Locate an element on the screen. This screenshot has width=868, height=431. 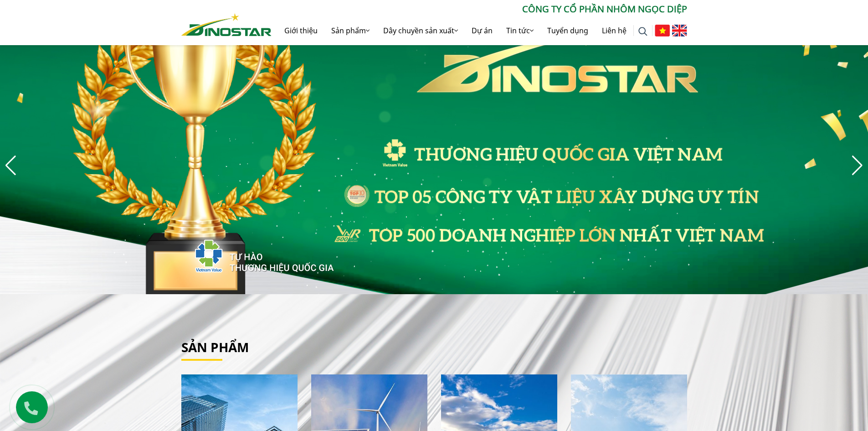
img: English is located at coordinates (680, 31).